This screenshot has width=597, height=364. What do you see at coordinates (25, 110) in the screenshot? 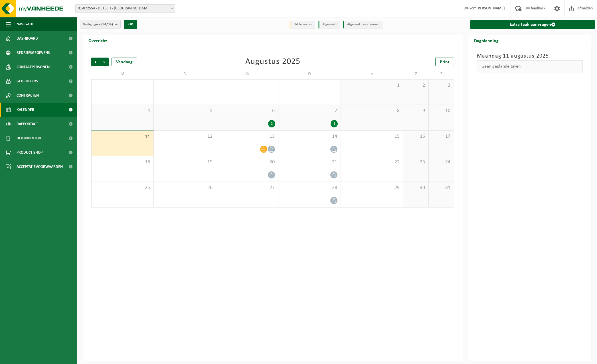
I see `span: Kalender` at bounding box center [25, 110].